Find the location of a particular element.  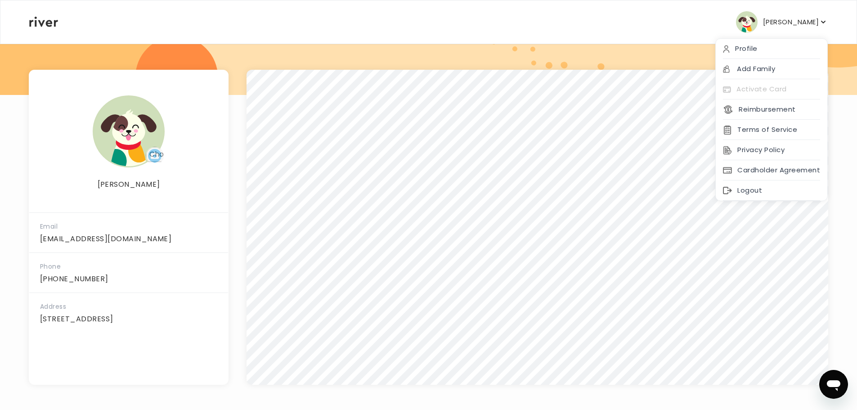

div: Add Family is located at coordinates (772, 69).